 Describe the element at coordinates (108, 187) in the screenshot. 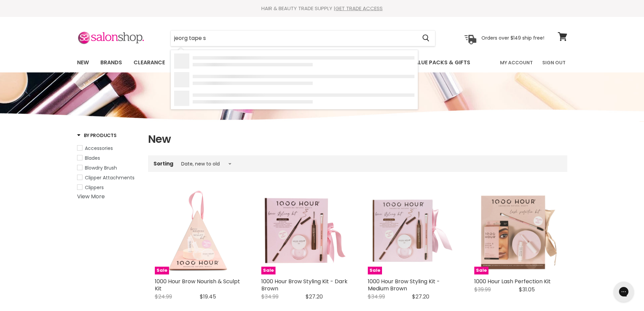

I see `a: Clippers` at that location.